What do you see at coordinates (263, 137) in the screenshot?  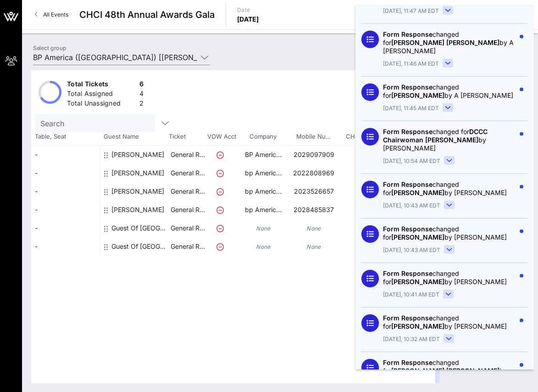 I see `span: Company` at bounding box center [263, 137].